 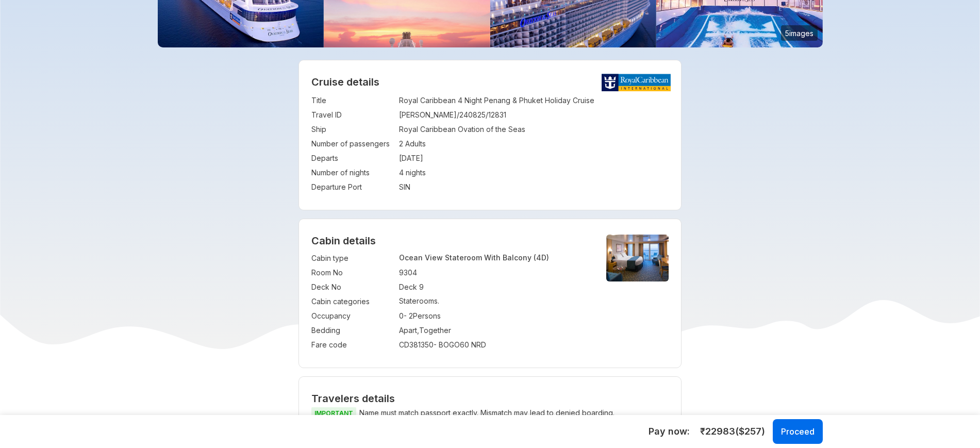 What do you see at coordinates (334, 413) in the screenshot?
I see `span: IMPORTANT` at bounding box center [334, 413].